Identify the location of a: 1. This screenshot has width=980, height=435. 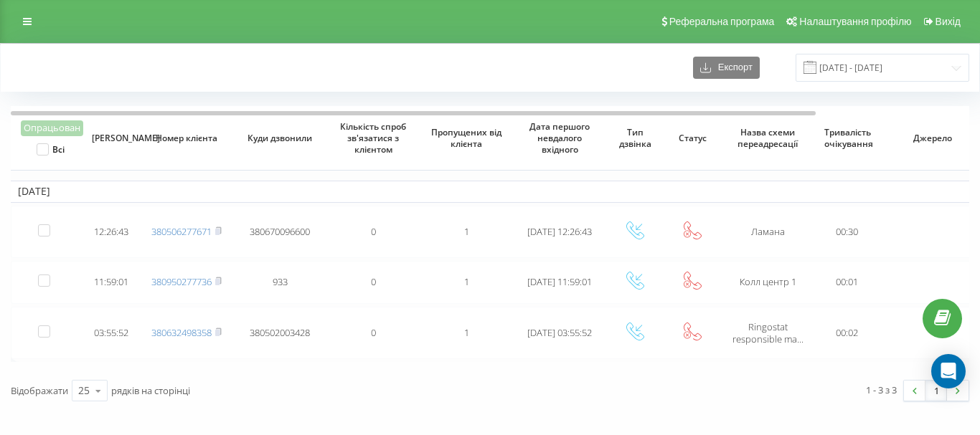
(936, 391).